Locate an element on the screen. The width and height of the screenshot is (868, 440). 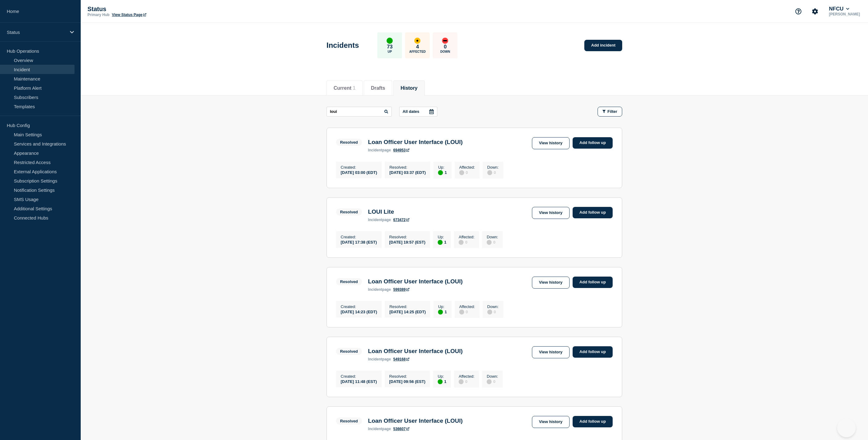
button: Current 1 is located at coordinates (345, 88).